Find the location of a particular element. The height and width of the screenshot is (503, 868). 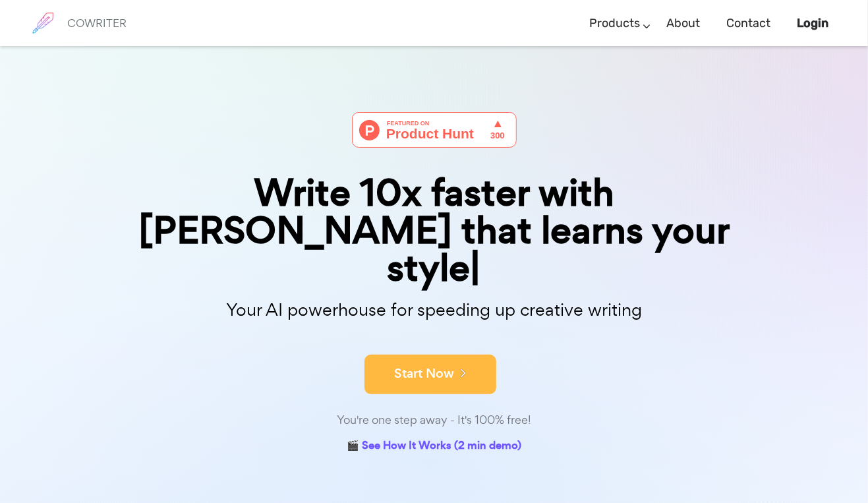

h6: COWRITER is located at coordinates (97, 23).